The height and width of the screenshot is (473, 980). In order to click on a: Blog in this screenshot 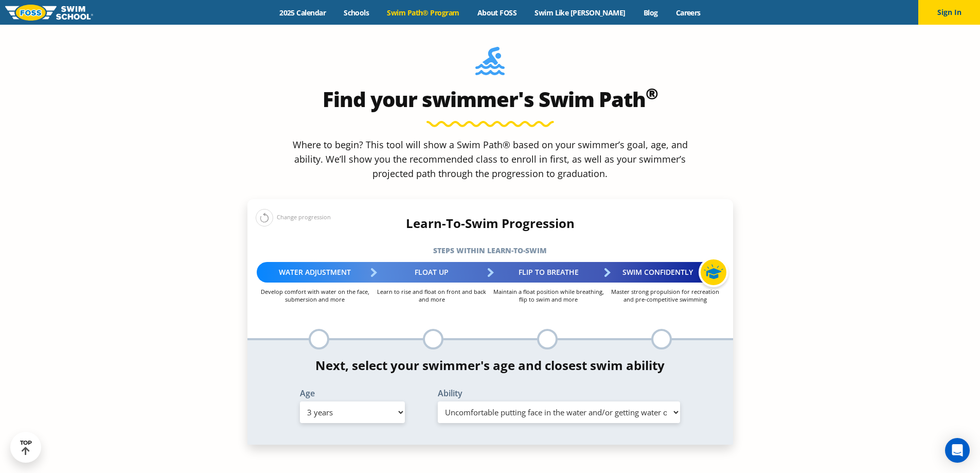, I will do `click(650, 12)`.